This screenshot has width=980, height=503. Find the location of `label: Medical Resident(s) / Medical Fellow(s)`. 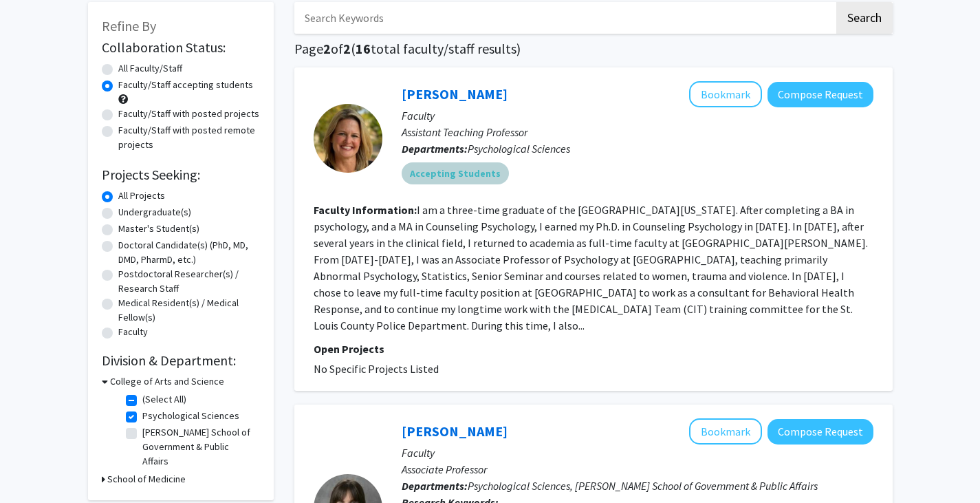

label: Medical Resident(s) / Medical Fellow(s) is located at coordinates (189, 310).